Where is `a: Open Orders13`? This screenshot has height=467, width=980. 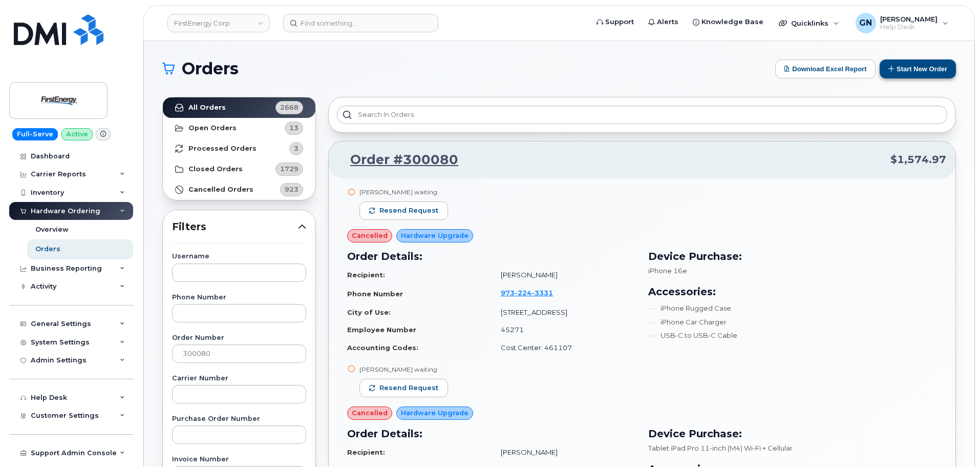 a: Open Orders13 is located at coordinates (239, 128).